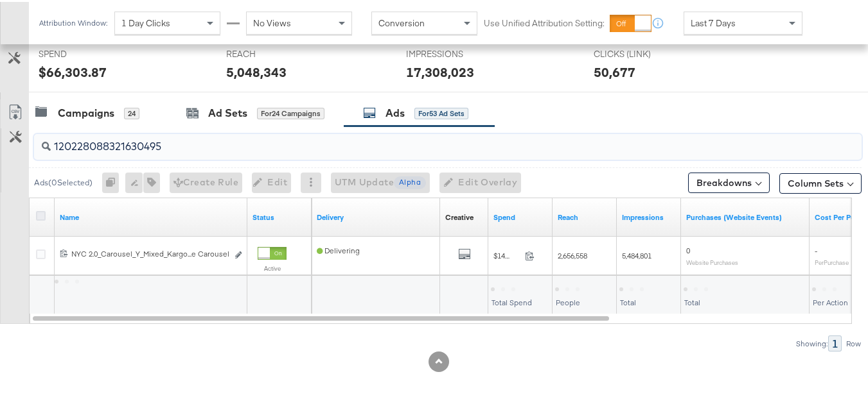  Describe the element at coordinates (272, 21) in the screenshot. I see `span: No Views` at that location.